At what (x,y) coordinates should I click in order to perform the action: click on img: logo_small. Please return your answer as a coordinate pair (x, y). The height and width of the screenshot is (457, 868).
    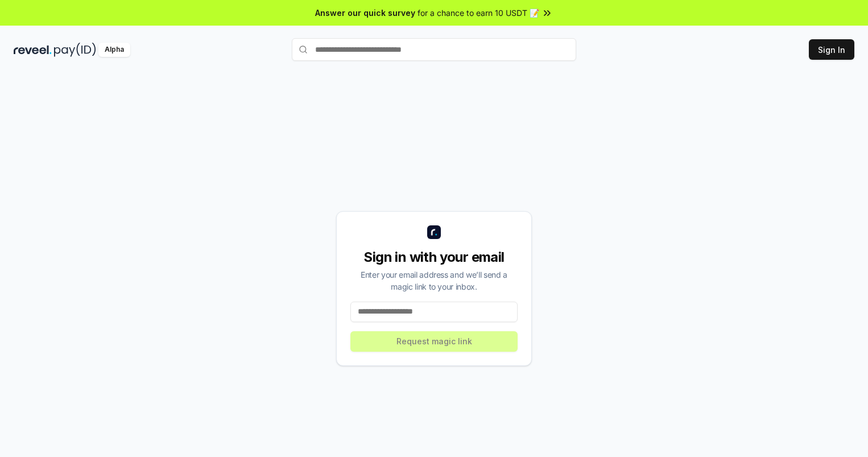
    Looking at the image, I should click on (434, 232).